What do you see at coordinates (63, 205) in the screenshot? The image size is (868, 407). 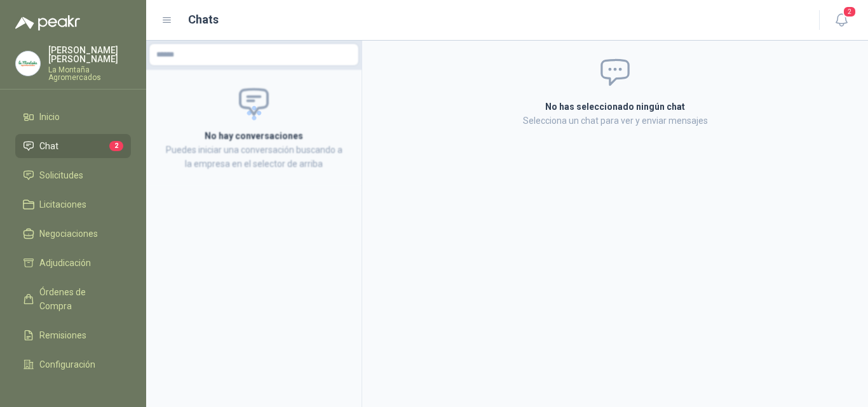 I see `span: Licitaciones` at bounding box center [63, 205].